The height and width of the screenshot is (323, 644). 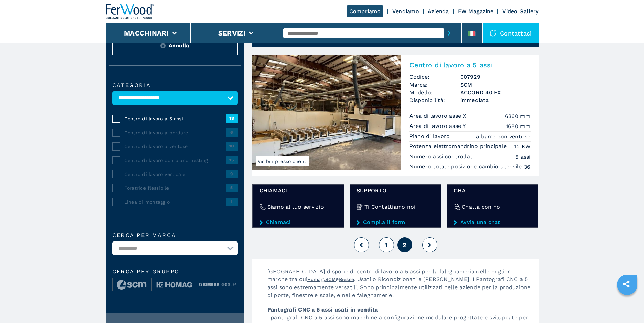 I want to click on a: Chiamaci, so click(x=298, y=222).